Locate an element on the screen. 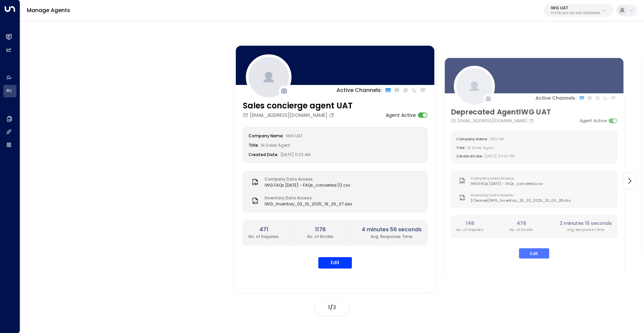 Image resolution: width=644 pixels, height=333 pixels. p: 1157f799-5e31-4221-9e36-526923908d85 is located at coordinates (575, 14).